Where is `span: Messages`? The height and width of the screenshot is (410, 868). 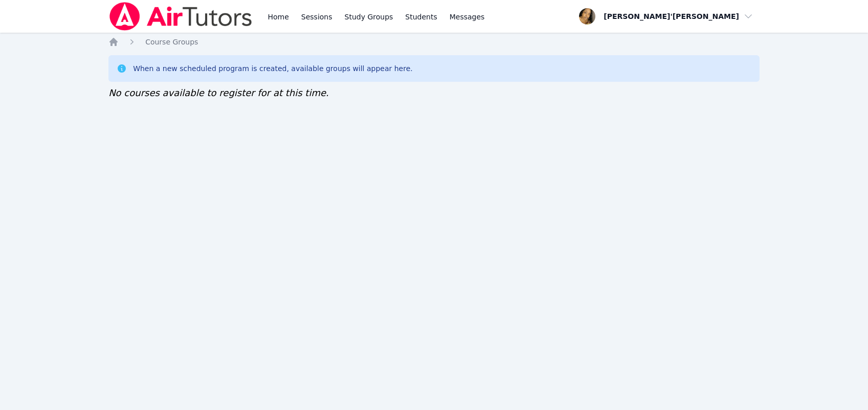 span: Messages is located at coordinates (467, 17).